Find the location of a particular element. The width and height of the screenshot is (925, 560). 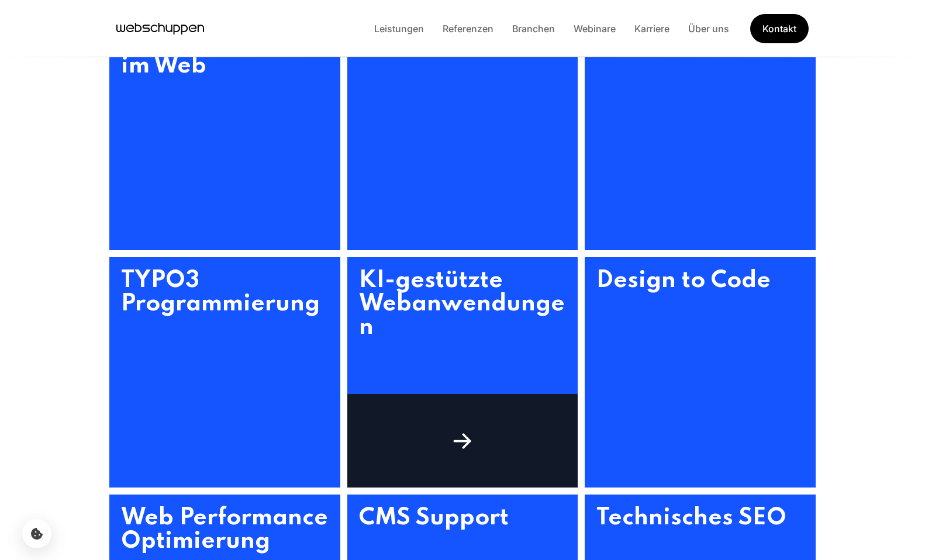

a: TYPO3 Programmierung is located at coordinates (225, 373).